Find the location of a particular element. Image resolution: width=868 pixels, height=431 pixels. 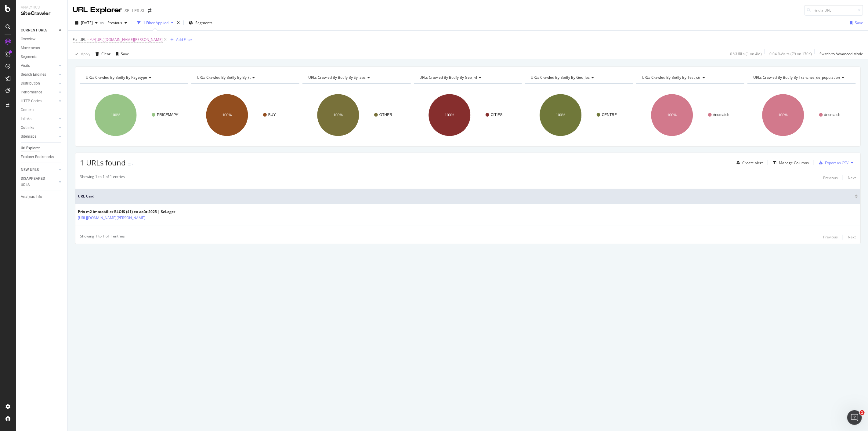

div: Apply is located at coordinates (86, 54).